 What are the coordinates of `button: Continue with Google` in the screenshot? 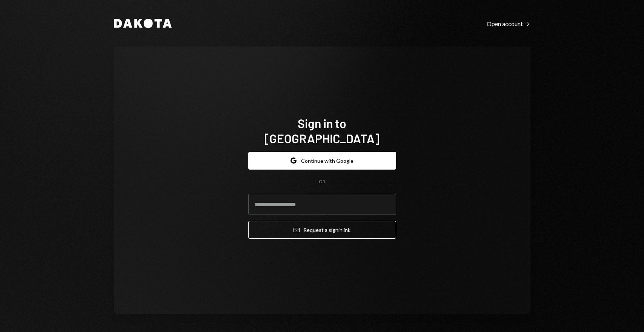 It's located at (322, 160).